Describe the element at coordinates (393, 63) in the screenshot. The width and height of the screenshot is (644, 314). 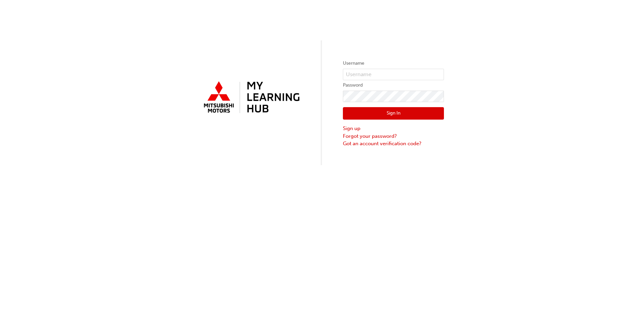
I see `label: Username` at that location.